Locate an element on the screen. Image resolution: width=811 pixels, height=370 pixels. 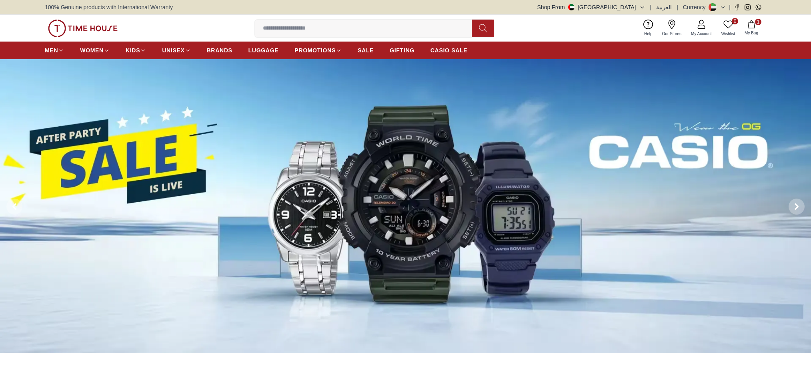
a: GIFTING is located at coordinates (402, 50).